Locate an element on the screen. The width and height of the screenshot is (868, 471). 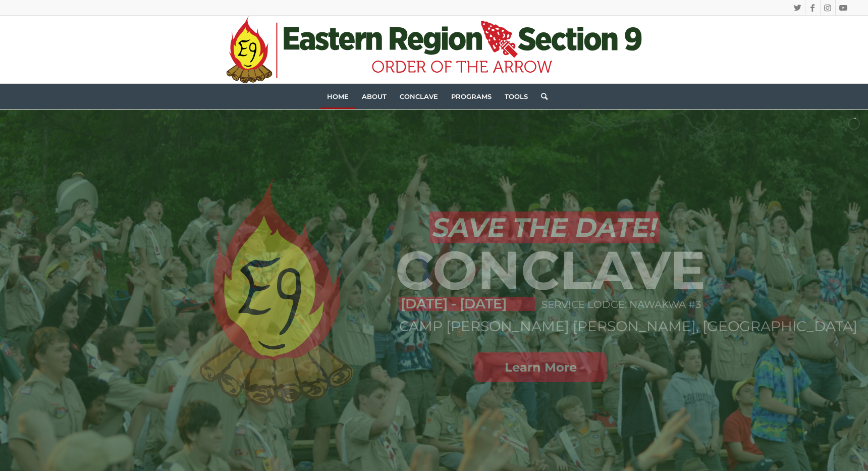
span: Conclave is located at coordinates (419, 96).